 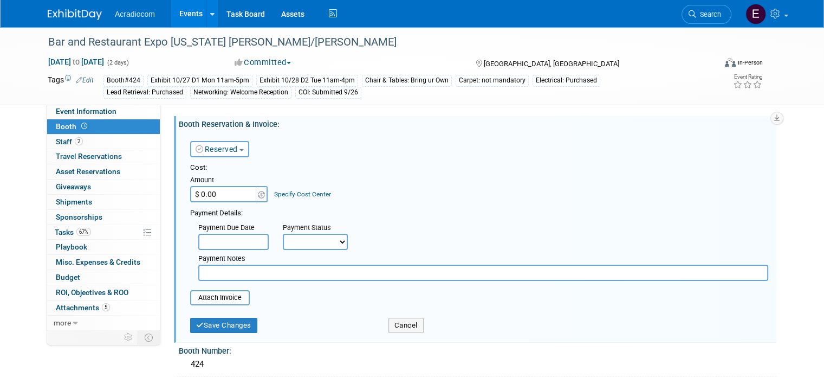 I want to click on a: Reserved, so click(x=217, y=149).